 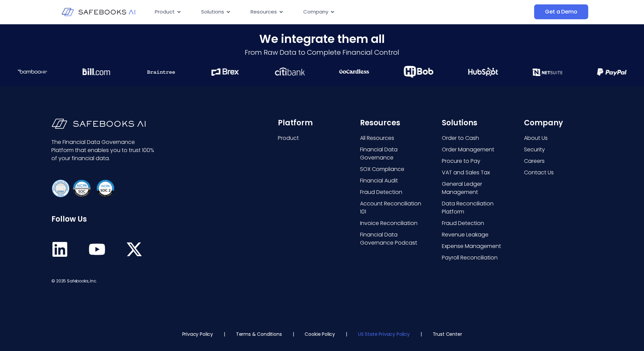 I want to click on a: Contact Us, so click(x=558, y=173).